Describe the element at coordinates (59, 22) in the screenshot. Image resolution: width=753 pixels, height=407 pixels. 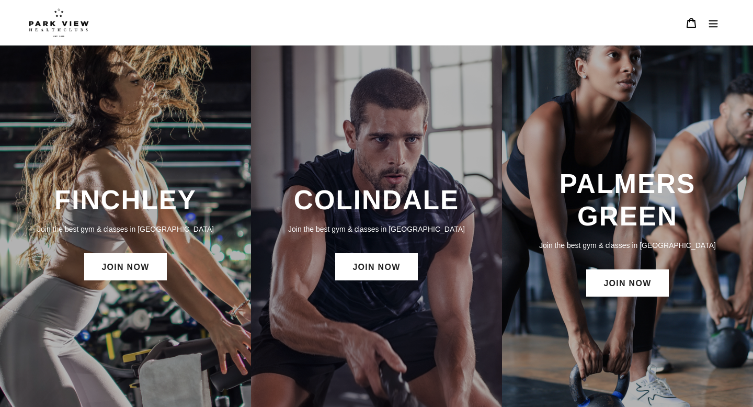
I see `img: Park view health clubs is a gym near you.` at that location.